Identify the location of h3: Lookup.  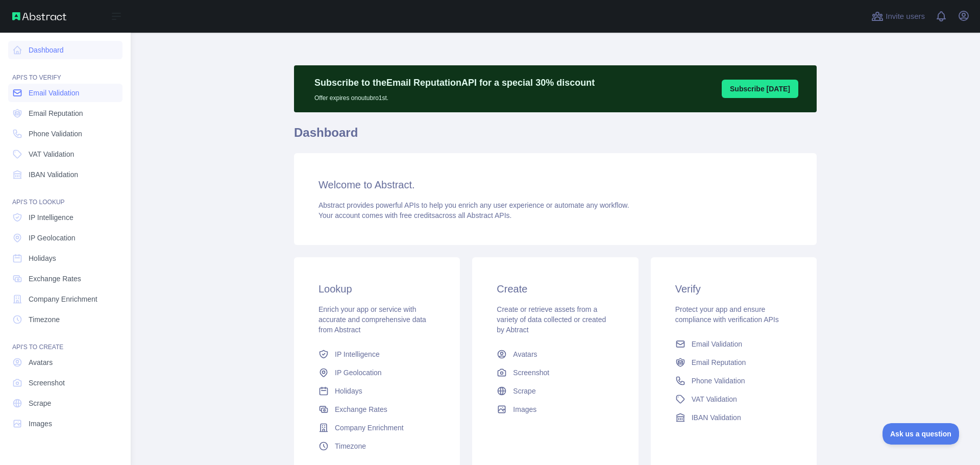
(377, 289).